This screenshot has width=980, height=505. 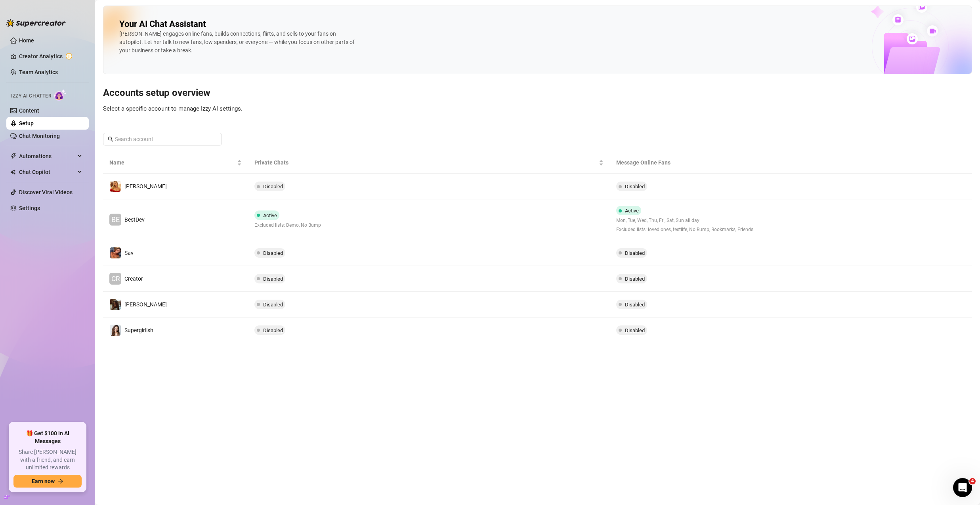 What do you see at coordinates (537, 93) in the screenshot?
I see `h3: Accounts setup overview` at bounding box center [537, 93].